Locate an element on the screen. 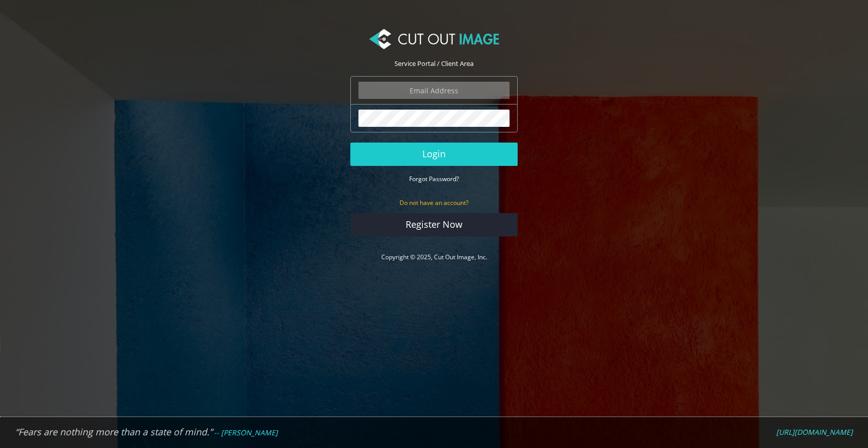 The width and height of the screenshot is (868, 448). input: Email Address is located at coordinates (434, 90).